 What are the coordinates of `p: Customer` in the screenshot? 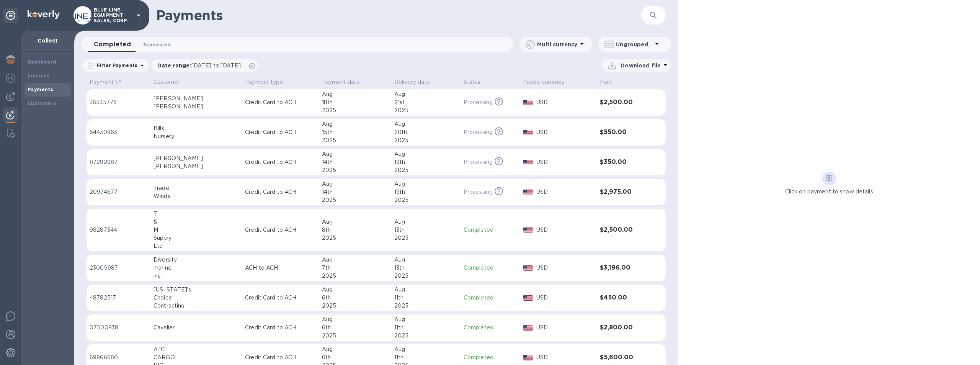 It's located at (167, 82).